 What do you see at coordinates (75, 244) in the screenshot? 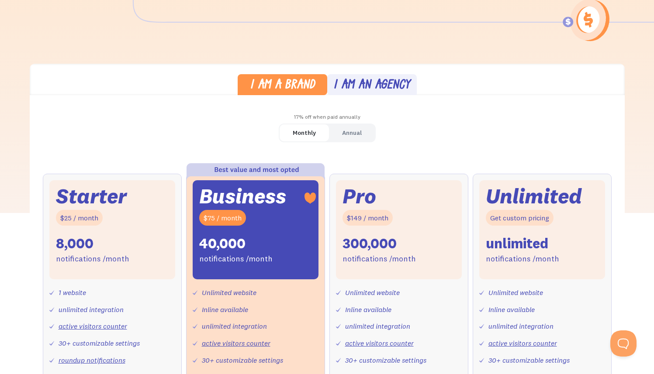
I see `div: 8,000` at bounding box center [75, 244].